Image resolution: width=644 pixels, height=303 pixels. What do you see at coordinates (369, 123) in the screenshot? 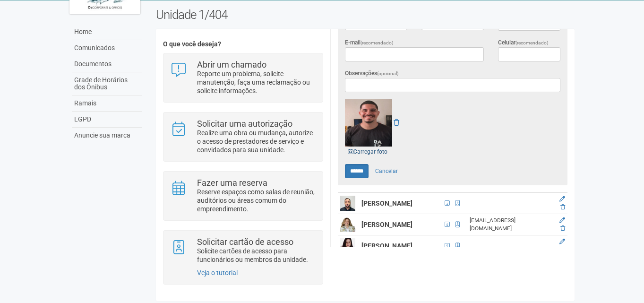
I see `img: GetFile` at bounding box center [369, 123].